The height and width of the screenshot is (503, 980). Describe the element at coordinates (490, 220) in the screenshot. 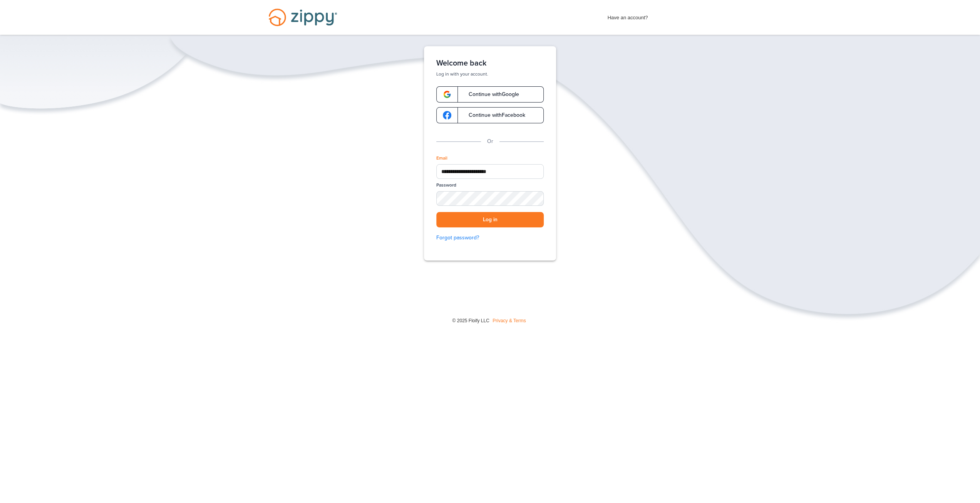

I see `button: Log in` at that location.